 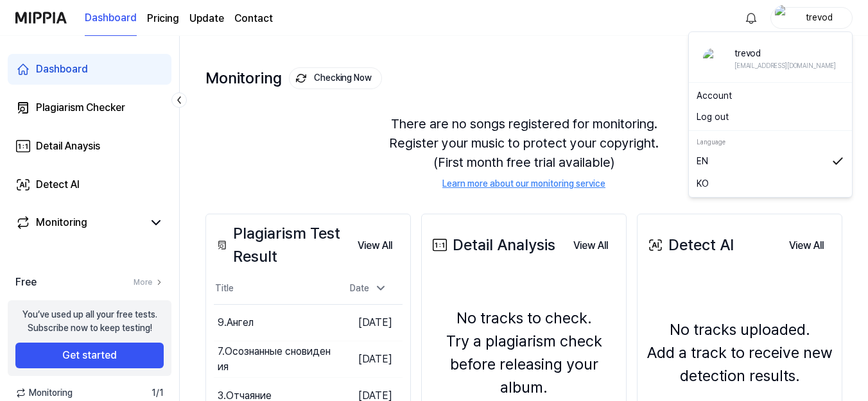 I want to click on button: profiletrevod, so click(x=812, y=18).